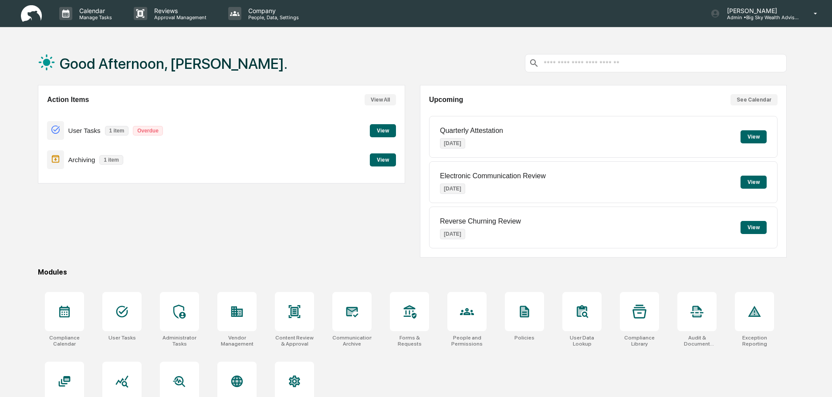  What do you see at coordinates (85, 130) in the screenshot?
I see `p: User Tasks` at bounding box center [85, 130].